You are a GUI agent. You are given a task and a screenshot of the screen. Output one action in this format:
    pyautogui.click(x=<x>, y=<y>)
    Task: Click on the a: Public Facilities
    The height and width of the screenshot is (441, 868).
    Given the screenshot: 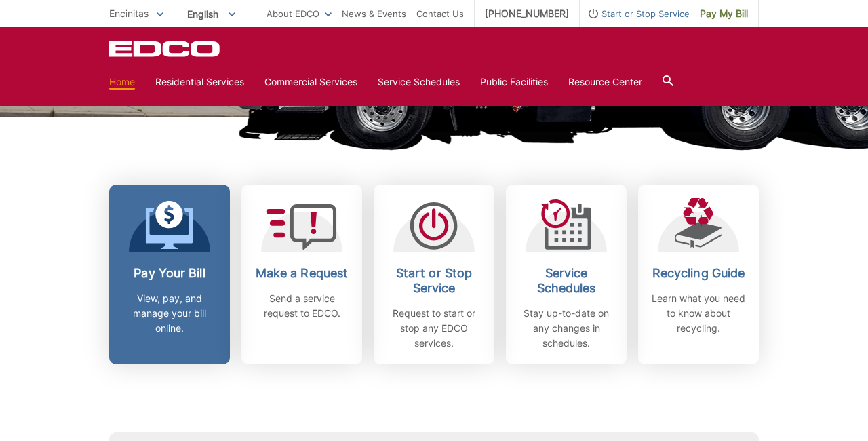 What is the action you would take?
    pyautogui.click(x=514, y=82)
    